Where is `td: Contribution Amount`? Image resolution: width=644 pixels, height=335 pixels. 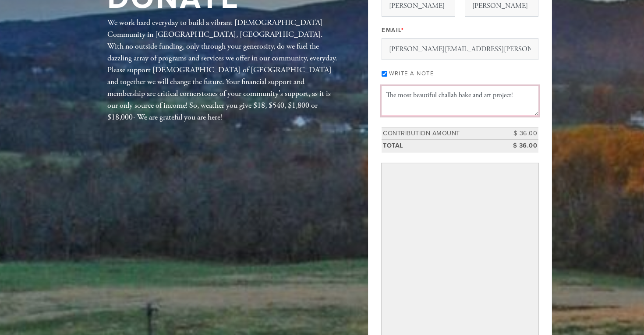 td: Contribution Amount is located at coordinates (440, 133).